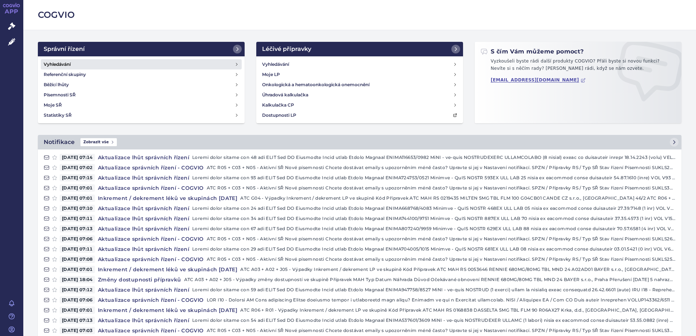 The height and width of the screenshot is (336, 696). What do you see at coordinates (285, 95) in the screenshot?
I see `h4: Úhradová kalkulačka` at bounding box center [285, 95].